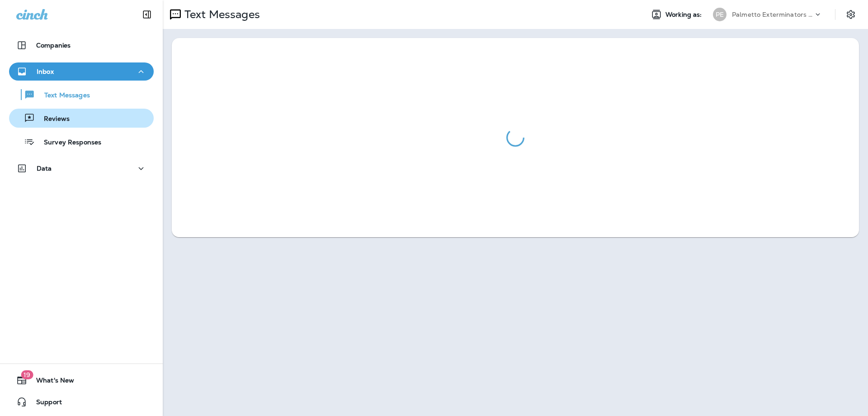 This screenshot has width=868, height=416. I want to click on button: Inbox, so click(81, 72).